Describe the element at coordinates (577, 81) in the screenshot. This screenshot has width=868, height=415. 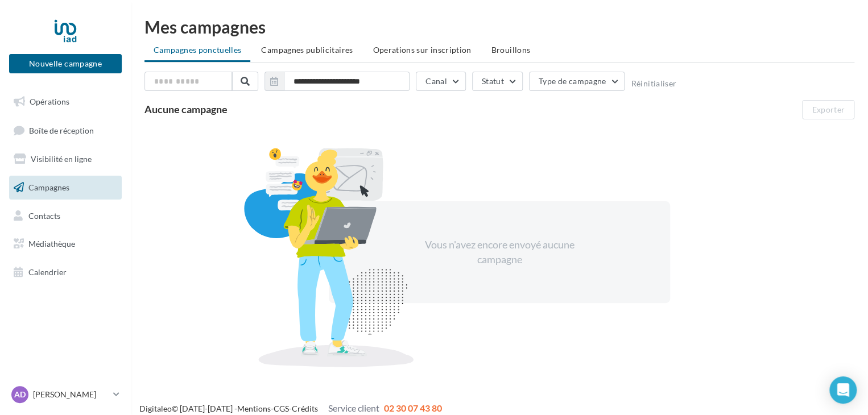
I see `button: Type de campagne` at that location.